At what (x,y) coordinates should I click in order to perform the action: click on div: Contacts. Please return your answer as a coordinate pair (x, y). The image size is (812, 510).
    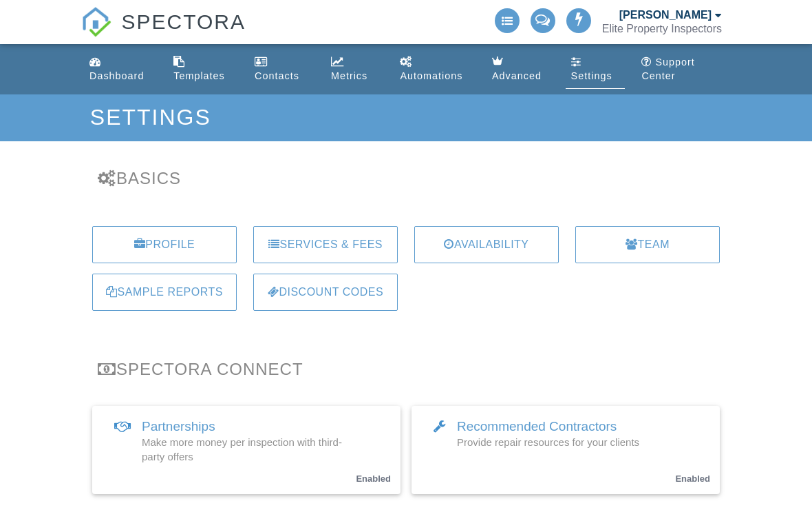
    Looking at the image, I should click on (277, 76).